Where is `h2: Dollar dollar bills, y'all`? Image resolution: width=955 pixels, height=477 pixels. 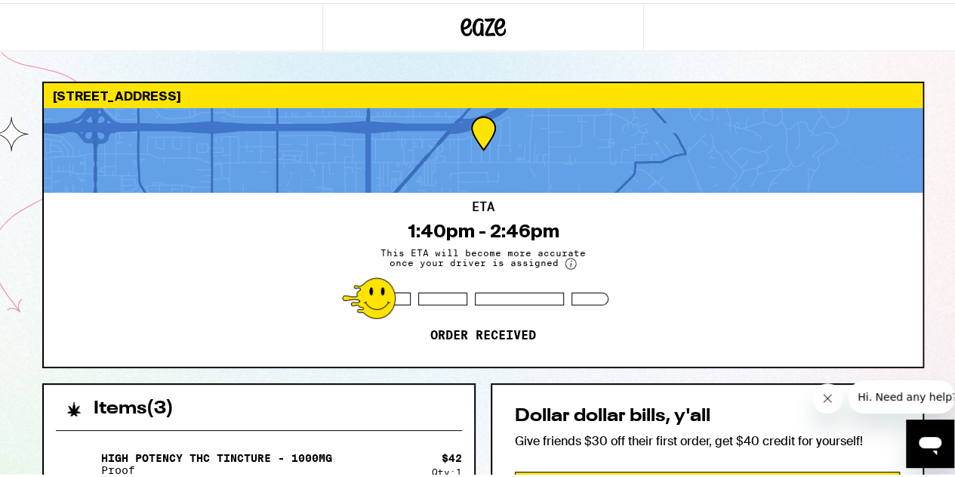
h2: Dollar dollar bills, y'all is located at coordinates (708, 413).